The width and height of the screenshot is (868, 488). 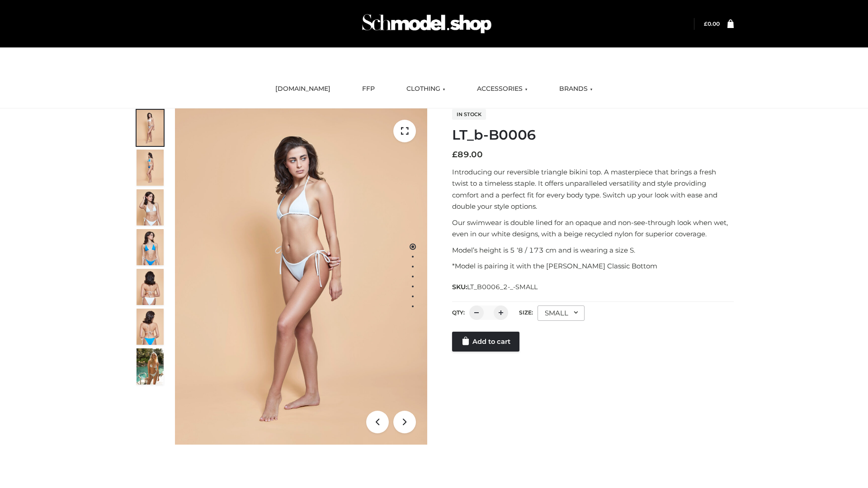 I want to click on img: ArielClassicBikiniTop_CloudNine_AzureSky_OW114ECO_8-scaled.jpg, so click(x=150, y=327).